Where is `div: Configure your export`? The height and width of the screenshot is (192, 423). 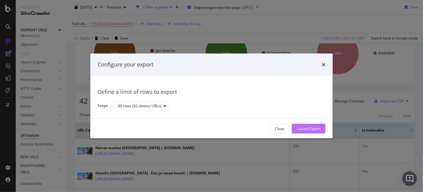
div: Configure your export is located at coordinates (126, 65).